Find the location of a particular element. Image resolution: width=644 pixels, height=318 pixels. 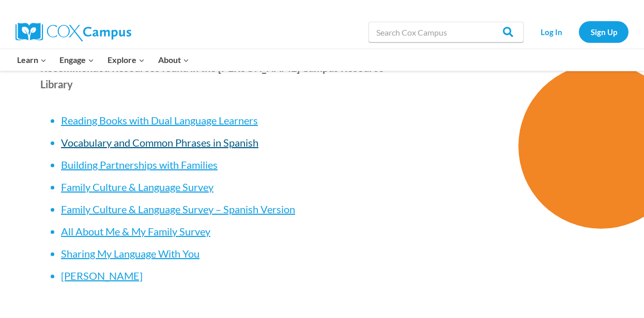

a: All About Me & My Family Survey is located at coordinates (136, 231).